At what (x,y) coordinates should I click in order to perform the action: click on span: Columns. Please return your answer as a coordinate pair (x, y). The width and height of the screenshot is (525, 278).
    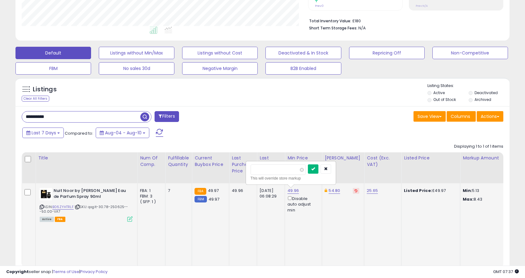
    Looking at the image, I should click on (460, 116).